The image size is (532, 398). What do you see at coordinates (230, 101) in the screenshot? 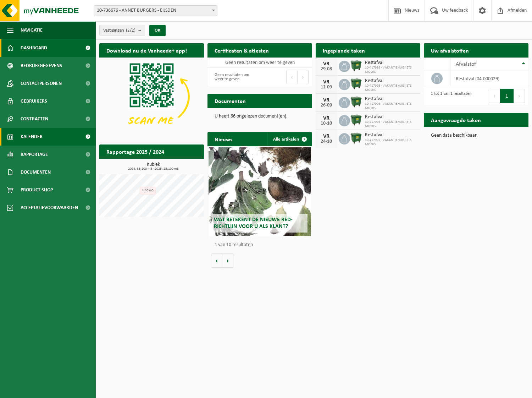
I see `h2: Documenten` at bounding box center [230, 101].